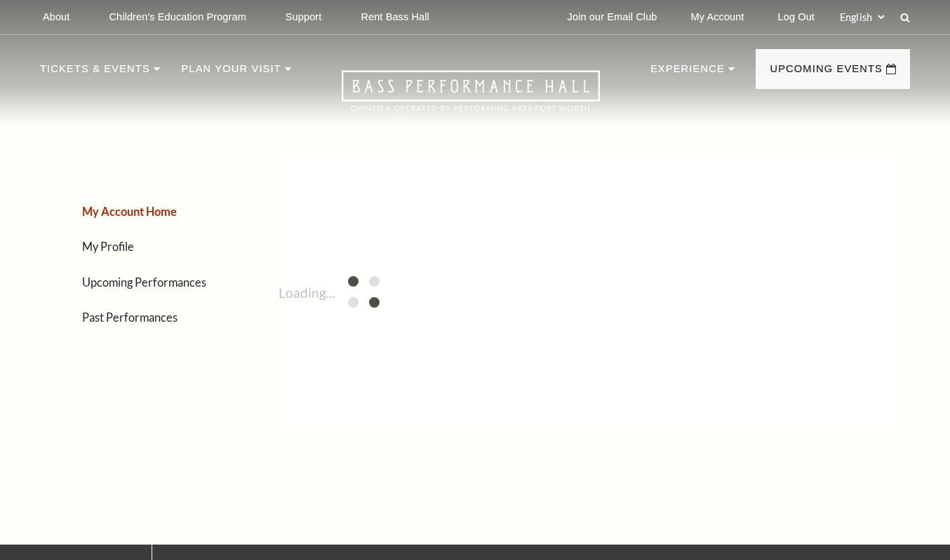 The width and height of the screenshot is (950, 560). Describe the element at coordinates (108, 246) in the screenshot. I see `a: My Profile` at that location.